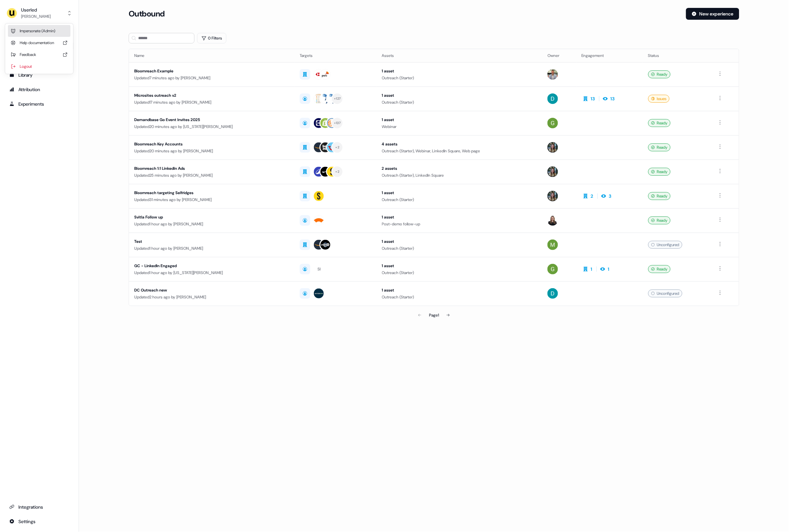  Describe the element at coordinates (39, 31) in the screenshot. I see `div: Impersonate (Admin)` at that location.